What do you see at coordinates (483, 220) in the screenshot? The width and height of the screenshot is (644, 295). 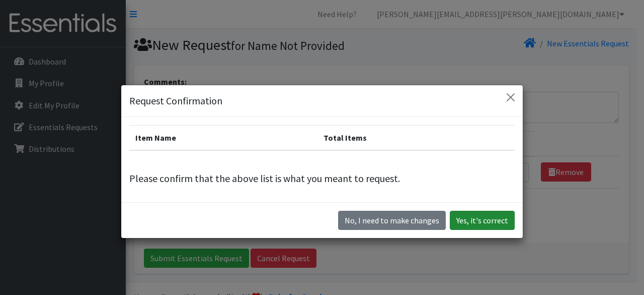 I see `button: Yes, it's correct` at bounding box center [483, 220].